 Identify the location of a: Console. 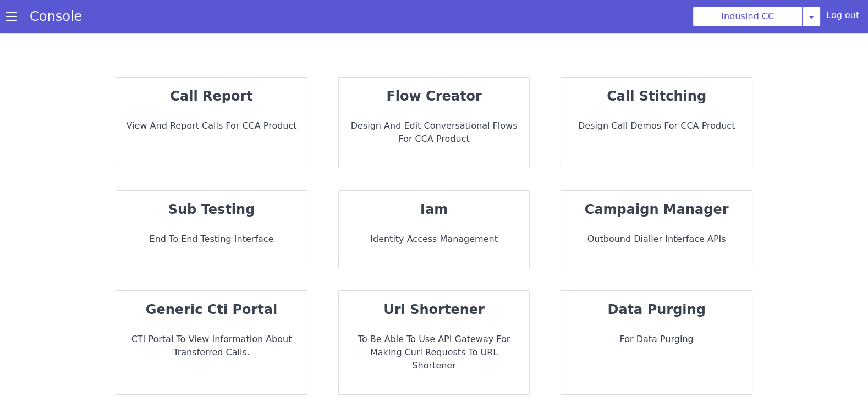
(56, 17).